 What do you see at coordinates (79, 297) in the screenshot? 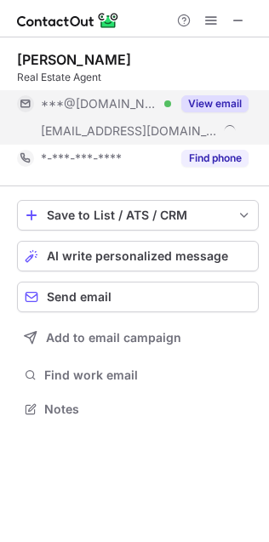
I see `span: Send email` at bounding box center [79, 297].